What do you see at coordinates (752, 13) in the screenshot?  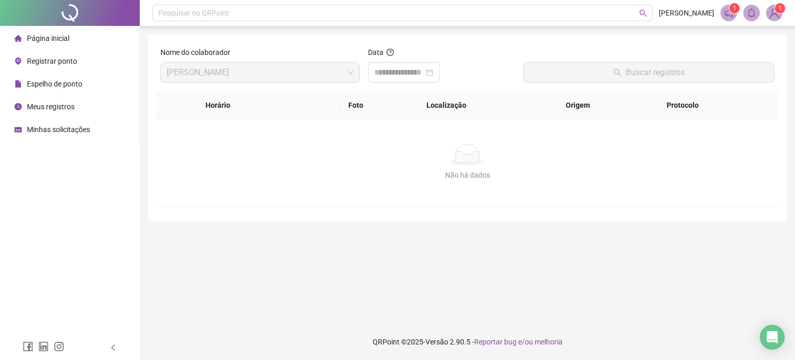 I see `span: bell` at bounding box center [752, 13].